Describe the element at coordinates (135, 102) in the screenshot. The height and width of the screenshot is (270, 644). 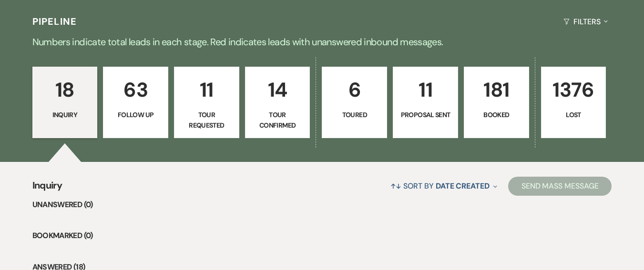
I see `a: 63Follow Up` at that location.